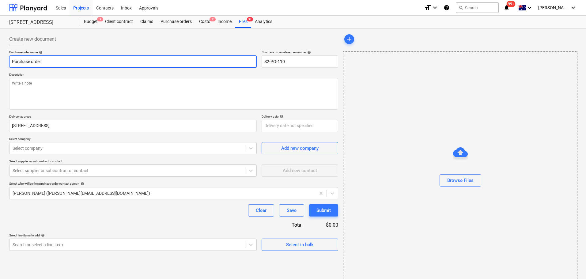 This screenshot has width=586, height=279. Describe the element at coordinates (225, 22) in the screenshot. I see `a: Income` at that location.